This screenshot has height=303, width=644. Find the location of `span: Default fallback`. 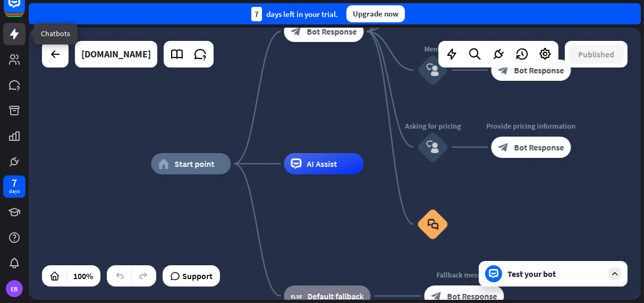

span: Default fallback is located at coordinates (335, 296).